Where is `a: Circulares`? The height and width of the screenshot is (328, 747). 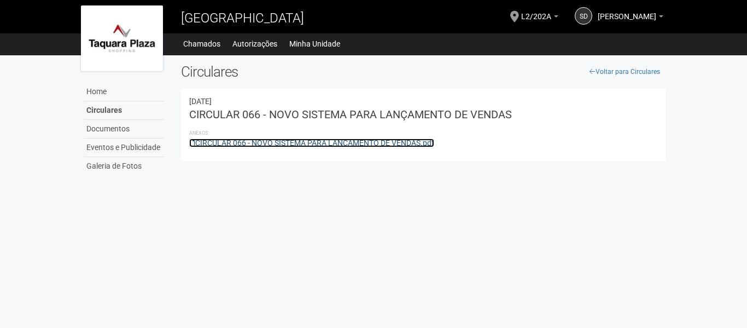
a: Circulares is located at coordinates (124, 110).